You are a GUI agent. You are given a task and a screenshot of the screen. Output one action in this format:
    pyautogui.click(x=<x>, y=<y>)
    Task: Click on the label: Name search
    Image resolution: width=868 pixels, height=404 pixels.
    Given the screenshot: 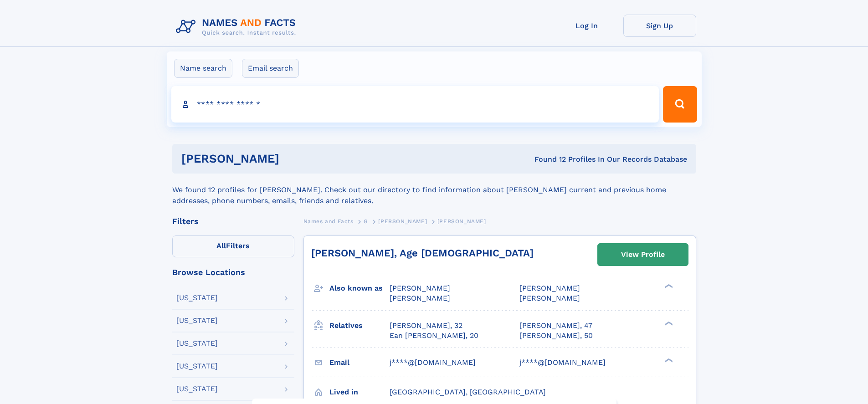 What is the action you would take?
    pyautogui.click(x=203, y=68)
    